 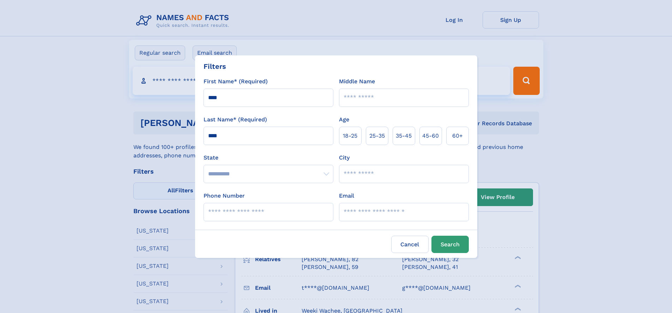 I want to click on span: 18‑25, so click(x=350, y=136).